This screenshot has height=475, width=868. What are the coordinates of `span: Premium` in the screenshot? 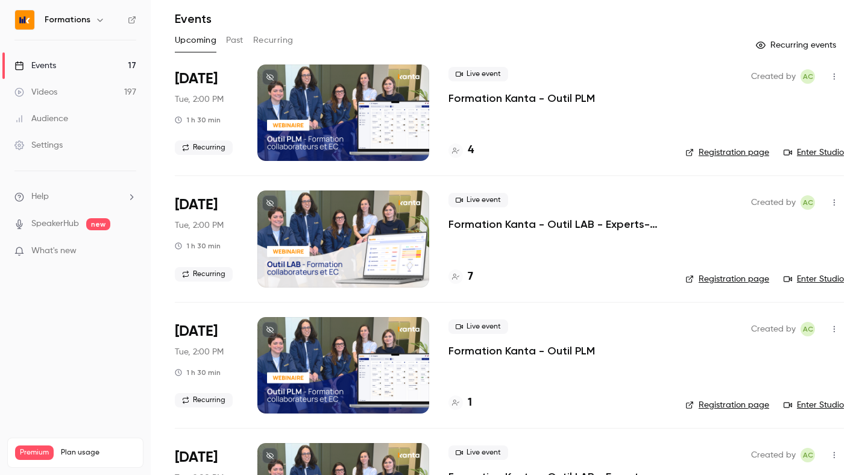 It's located at (35, 452).